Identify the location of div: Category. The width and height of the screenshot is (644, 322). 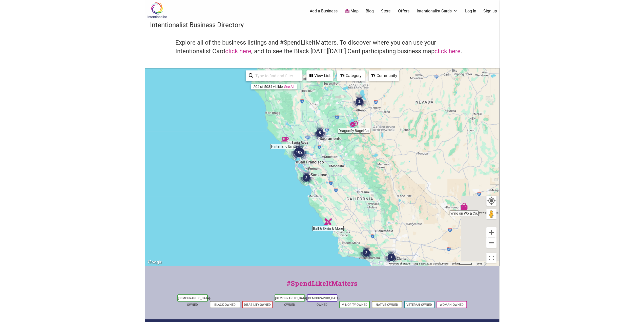
(351, 76).